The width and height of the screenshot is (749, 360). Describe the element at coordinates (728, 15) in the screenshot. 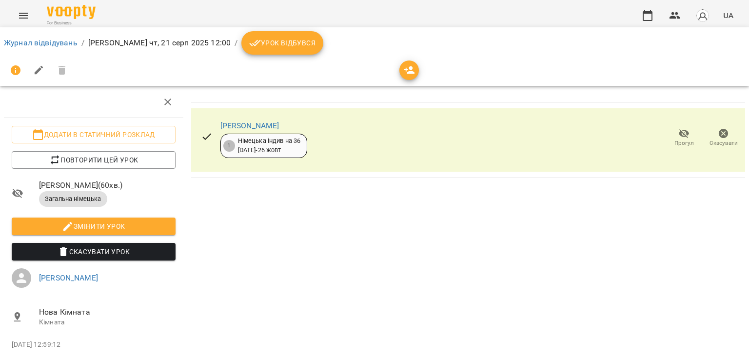

I see `span: UA` at that location.